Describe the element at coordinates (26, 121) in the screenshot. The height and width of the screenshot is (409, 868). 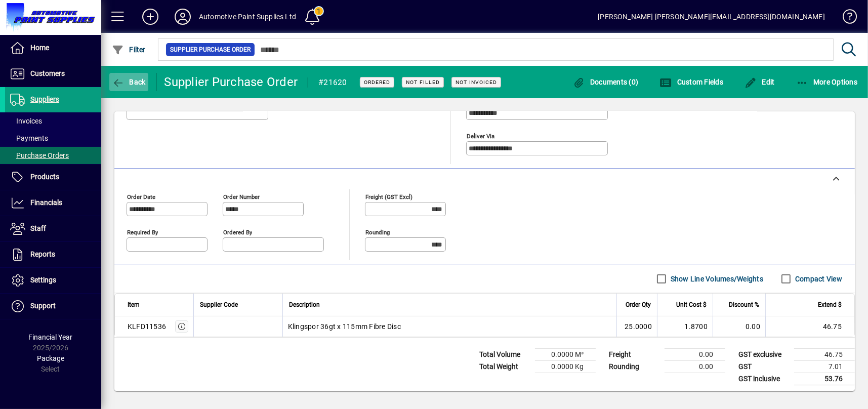
I see `span: Invoices` at that location.